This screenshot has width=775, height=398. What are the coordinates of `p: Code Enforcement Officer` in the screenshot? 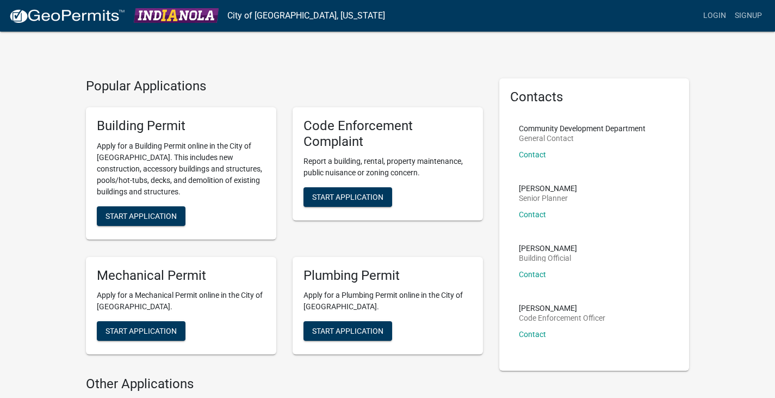 It's located at (562, 318).